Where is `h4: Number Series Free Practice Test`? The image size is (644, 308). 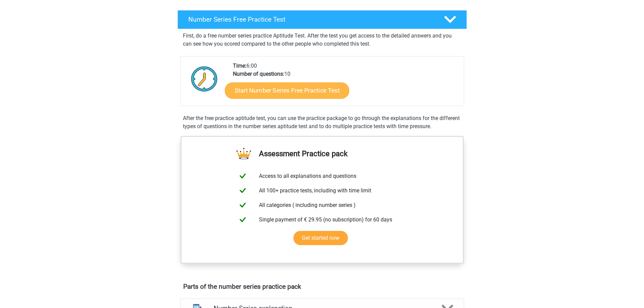 h4: Number Series Free Practice Test is located at coordinates (310, 19).